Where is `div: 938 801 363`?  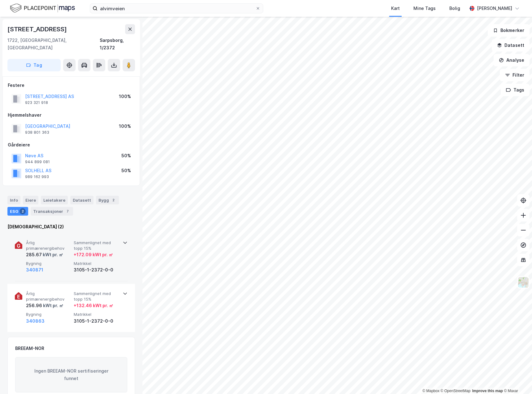 div: 938 801 363 is located at coordinates (37, 132).